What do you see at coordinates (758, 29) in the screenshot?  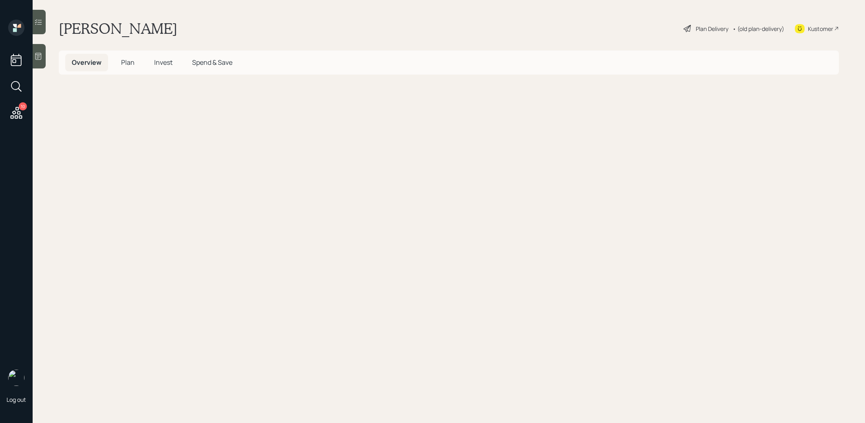 I see `div: • (old plan-delivery)` at bounding box center [758, 29].